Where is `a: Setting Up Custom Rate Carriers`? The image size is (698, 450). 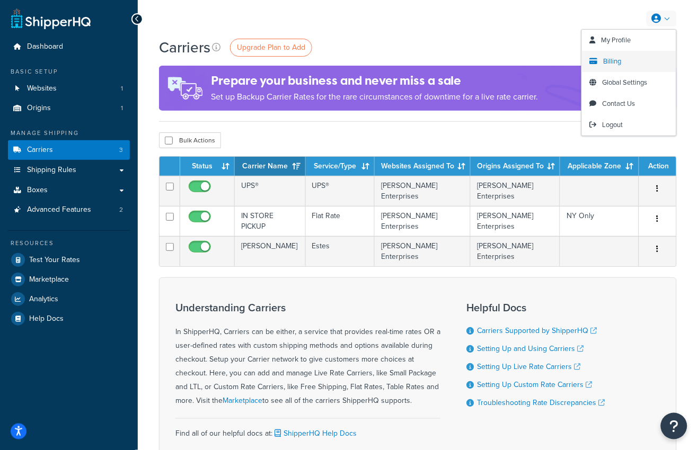 a: Setting Up Custom Rate Carriers is located at coordinates (535, 385).